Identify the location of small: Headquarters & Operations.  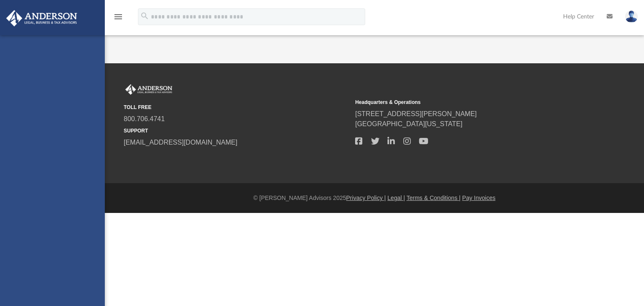
(468, 102).